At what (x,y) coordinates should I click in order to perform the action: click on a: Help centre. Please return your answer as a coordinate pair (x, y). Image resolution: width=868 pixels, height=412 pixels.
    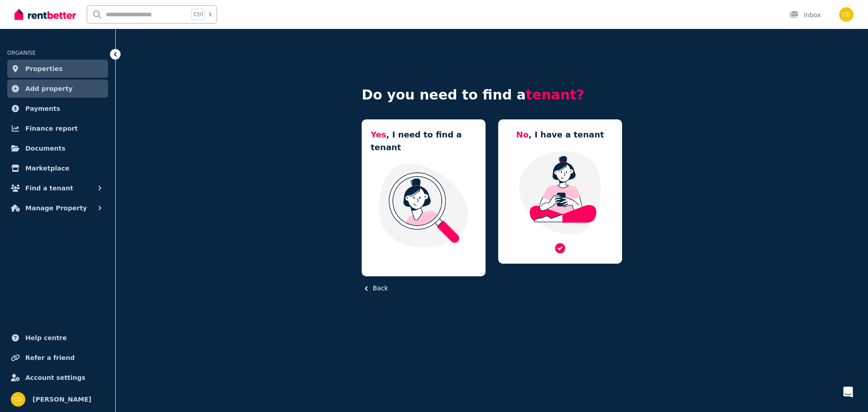
    Looking at the image, I should click on (57, 338).